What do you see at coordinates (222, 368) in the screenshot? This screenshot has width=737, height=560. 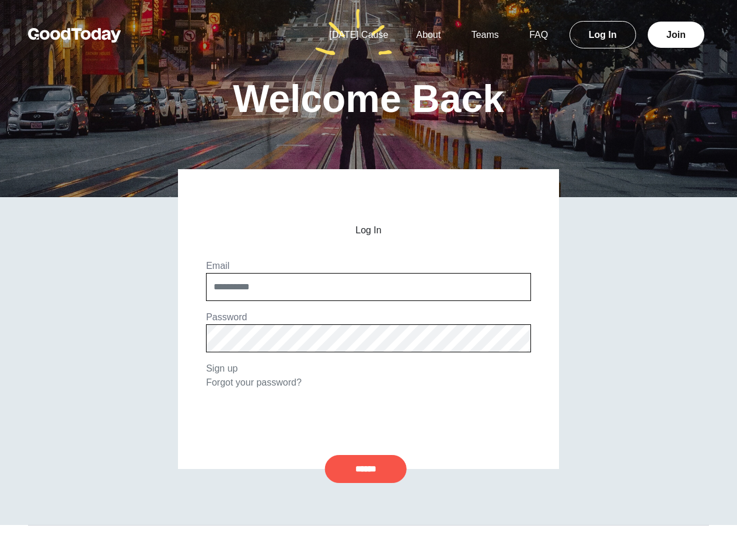 I see `a: Sign up` at bounding box center [222, 368].